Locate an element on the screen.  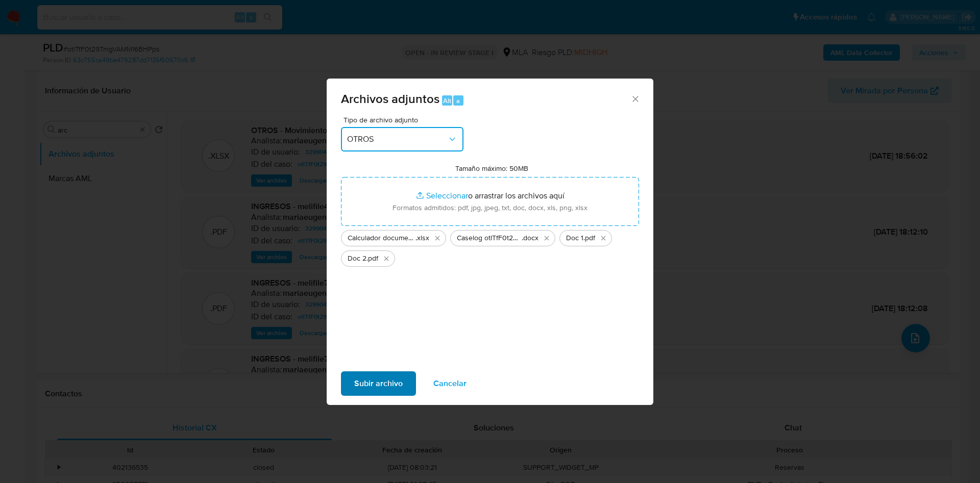
button: Eliminar Doc 1.pdf is located at coordinates (604, 238).